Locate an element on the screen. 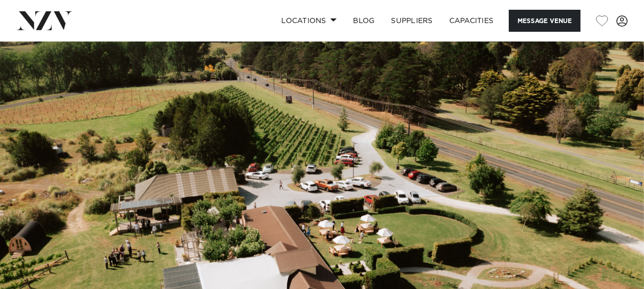 The height and width of the screenshot is (289, 644). a: BLOG is located at coordinates (364, 21).